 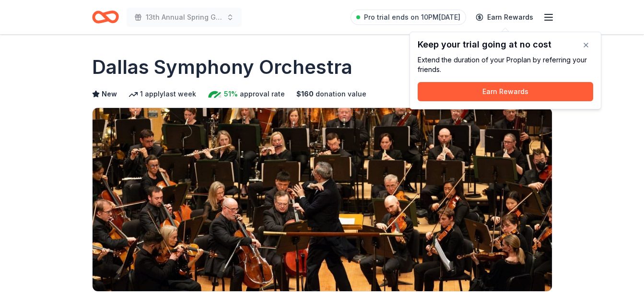 I want to click on span: 51%, so click(x=230, y=94).